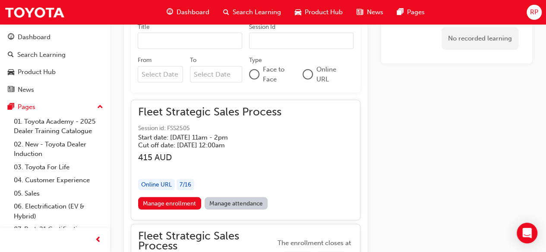 This screenshot has height=252, width=546. I want to click on input: Session Id, so click(301, 41).